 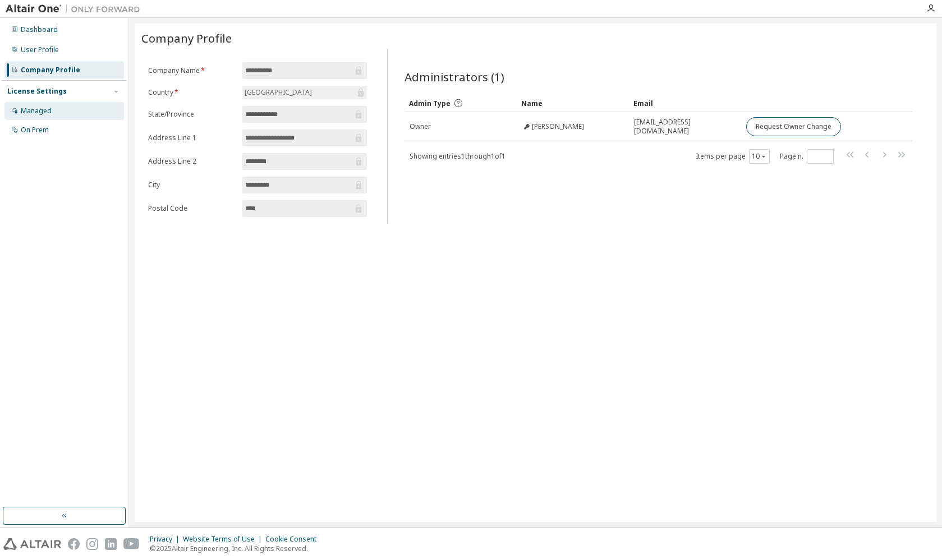 I want to click on label: Address Line 1, so click(x=192, y=138).